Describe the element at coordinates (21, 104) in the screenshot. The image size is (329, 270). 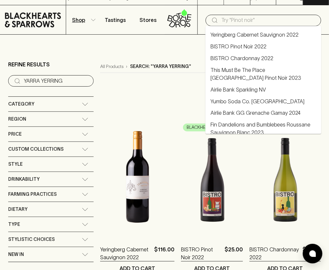
I see `span: Category` at that location.